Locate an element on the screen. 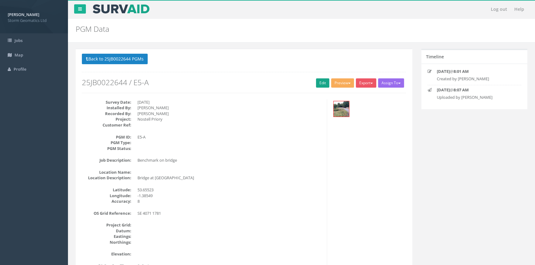  button: Preview is located at coordinates (342, 83).